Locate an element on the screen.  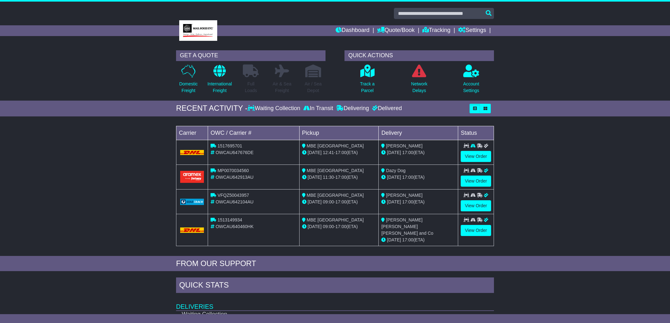
p: Network Delays is located at coordinates (419, 87).